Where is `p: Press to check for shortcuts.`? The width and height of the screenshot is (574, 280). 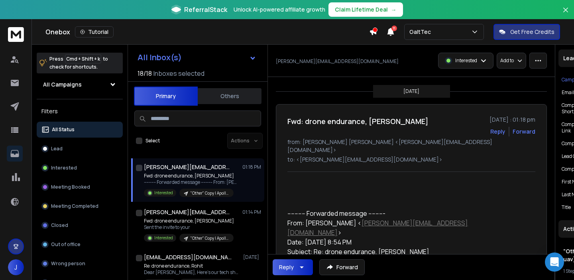
p: Press to check for shortcuts. is located at coordinates (78, 63).